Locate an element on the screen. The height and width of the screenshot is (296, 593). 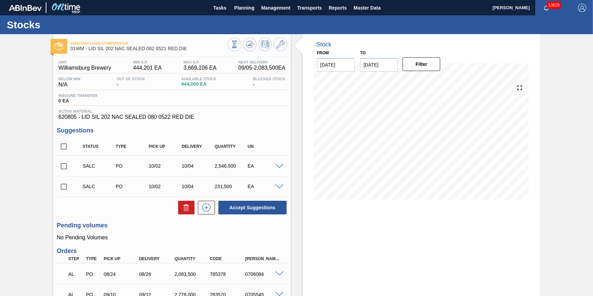
span: Master Data is located at coordinates (367, 8).